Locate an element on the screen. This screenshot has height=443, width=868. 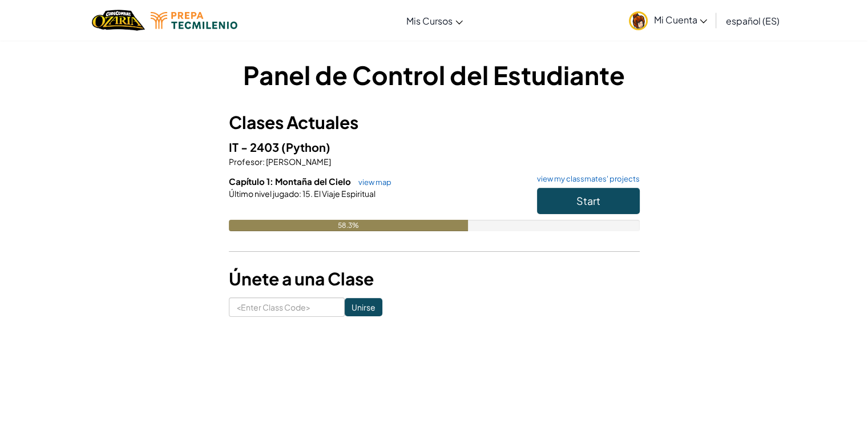
span: Último nivel jugado is located at coordinates (263, 193).